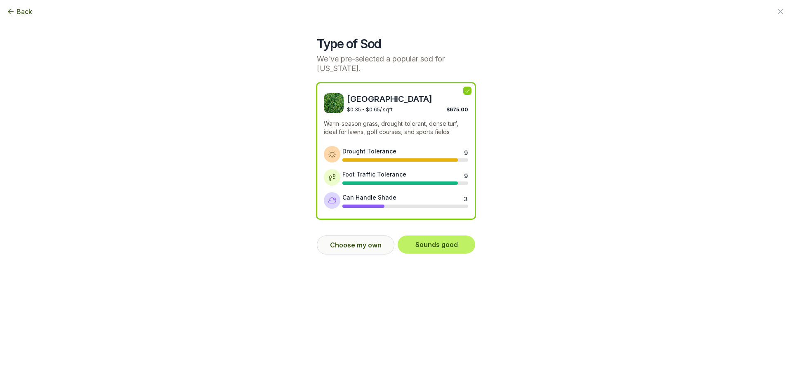 The width and height of the screenshot is (792, 379). Describe the element at coordinates (369, 151) in the screenshot. I see `div: Drought Tolerance` at that location.